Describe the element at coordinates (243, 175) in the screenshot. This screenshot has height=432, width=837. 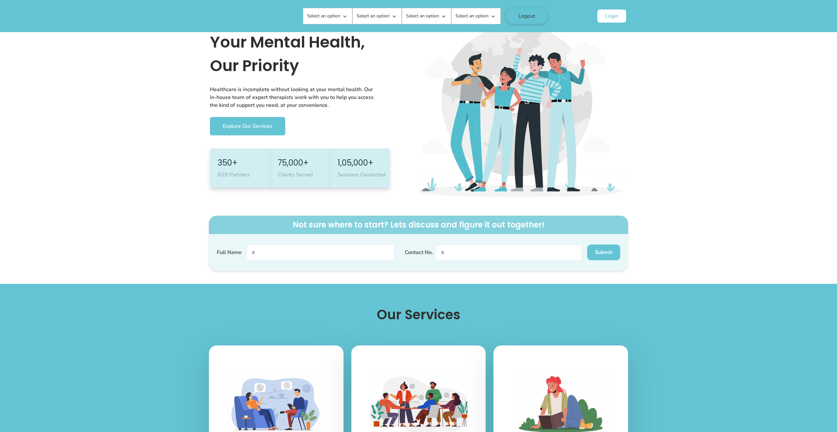
I see `p: B2B Partners` at that location.